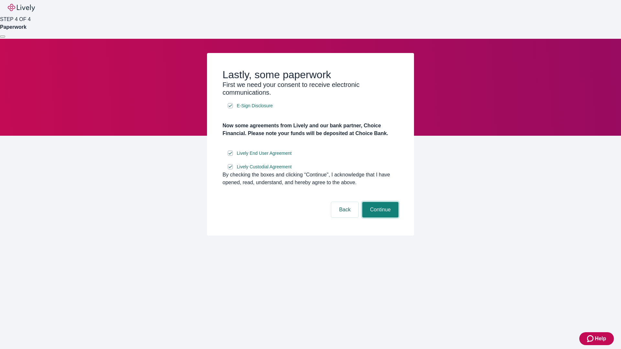  Describe the element at coordinates (255, 106) in the screenshot. I see `span: E-Sign Disclosure` at that location.